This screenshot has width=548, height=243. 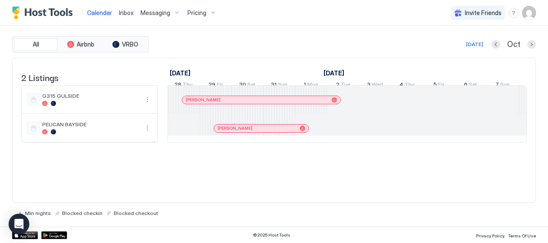 I want to click on a: September 5, 2025, so click(x=438, y=85).